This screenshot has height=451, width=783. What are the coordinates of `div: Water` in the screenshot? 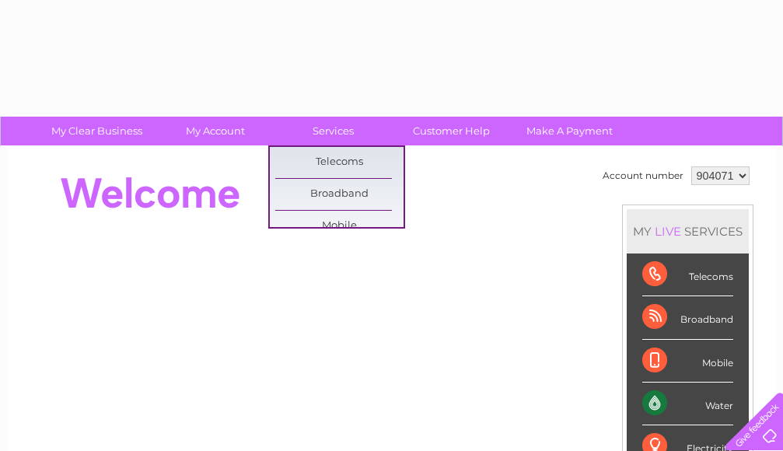 It's located at (688, 404).